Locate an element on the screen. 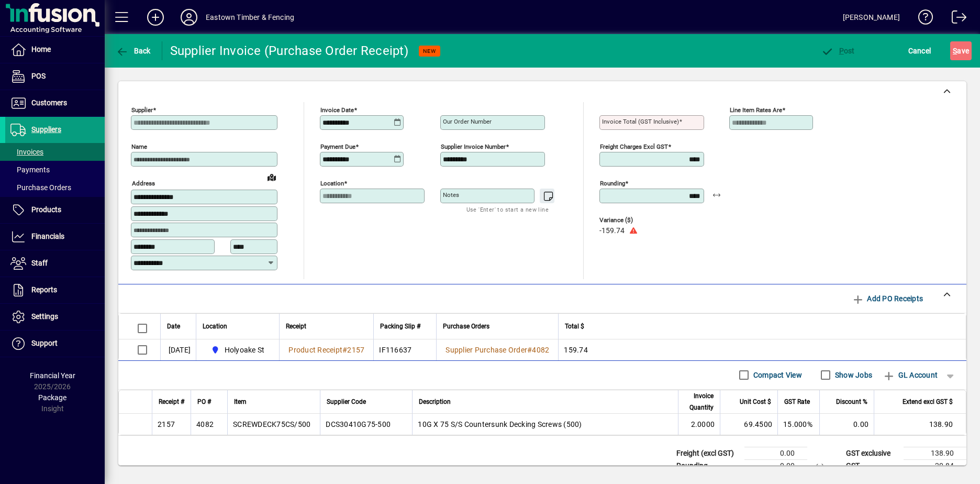 Image resolution: width=980 pixels, height=484 pixels. div: Eastown Timber & Fencing is located at coordinates (250, 17).